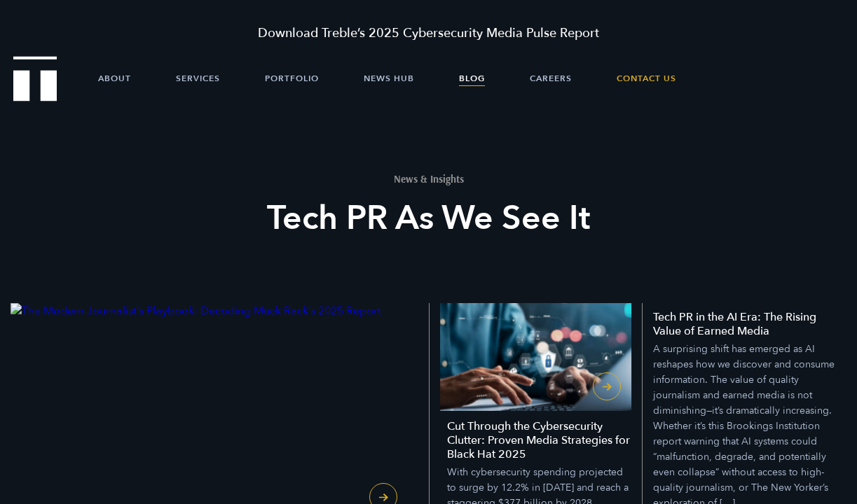 This screenshot has width=857, height=504. Describe the element at coordinates (429, 178) in the screenshot. I see `h1: News & Insights` at that location.